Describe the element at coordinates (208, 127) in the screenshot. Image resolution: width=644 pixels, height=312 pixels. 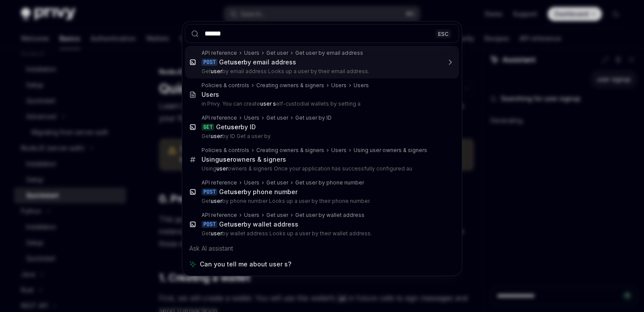
I see `div: GET` at that location.